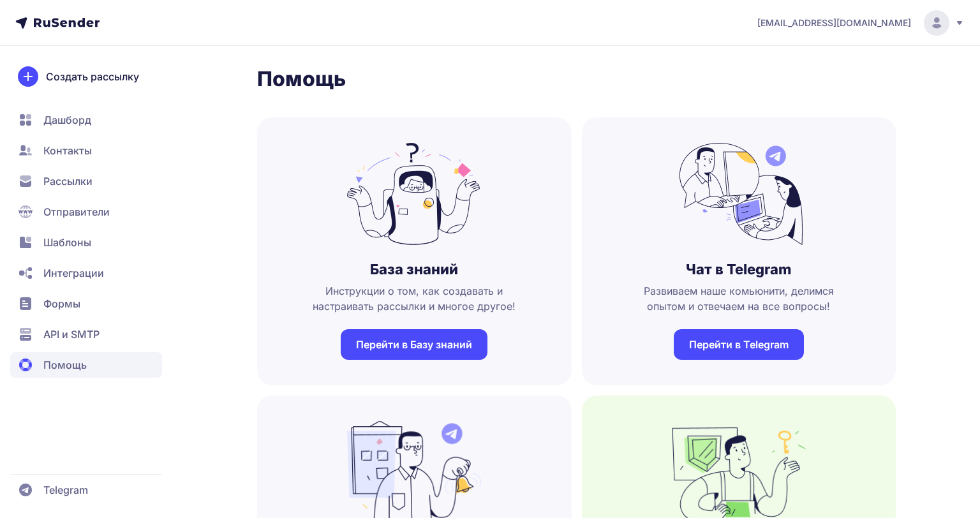  Describe the element at coordinates (739, 344) in the screenshot. I see `a: Перейти в Telegram` at that location.